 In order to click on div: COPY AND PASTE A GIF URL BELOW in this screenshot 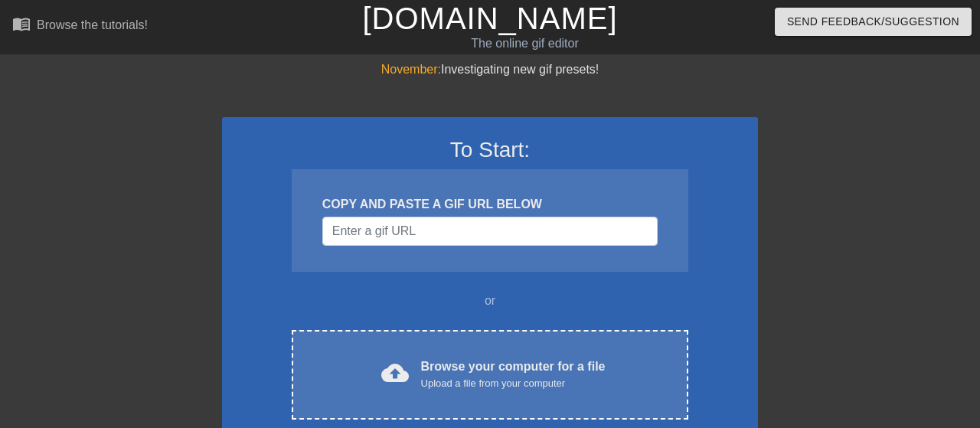, I will do `click(490, 205)`.